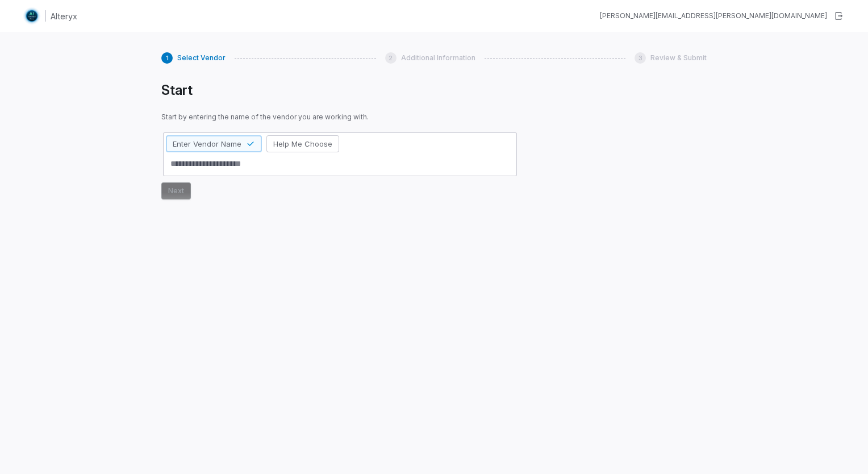  What do you see at coordinates (303, 144) in the screenshot?
I see `span: Help Me Choose` at bounding box center [303, 144].